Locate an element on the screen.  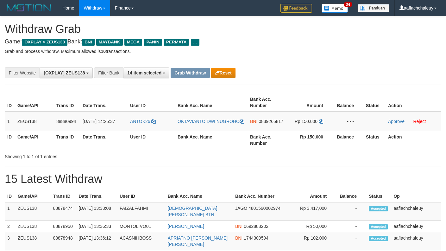
td: 88878948 is located at coordinates (63, 241).